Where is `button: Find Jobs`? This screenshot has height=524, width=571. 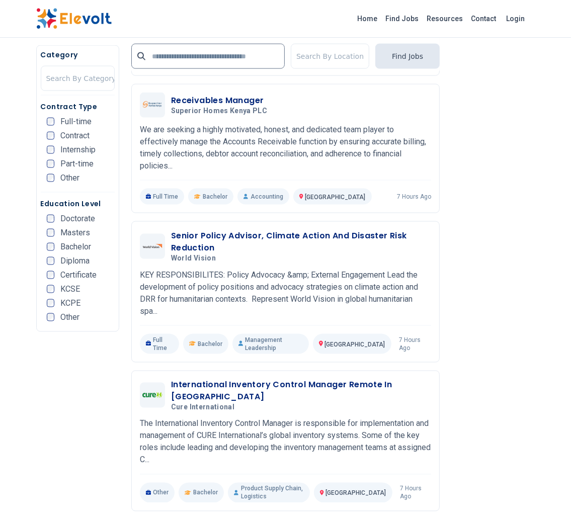
button: Find Jobs is located at coordinates (408, 56).